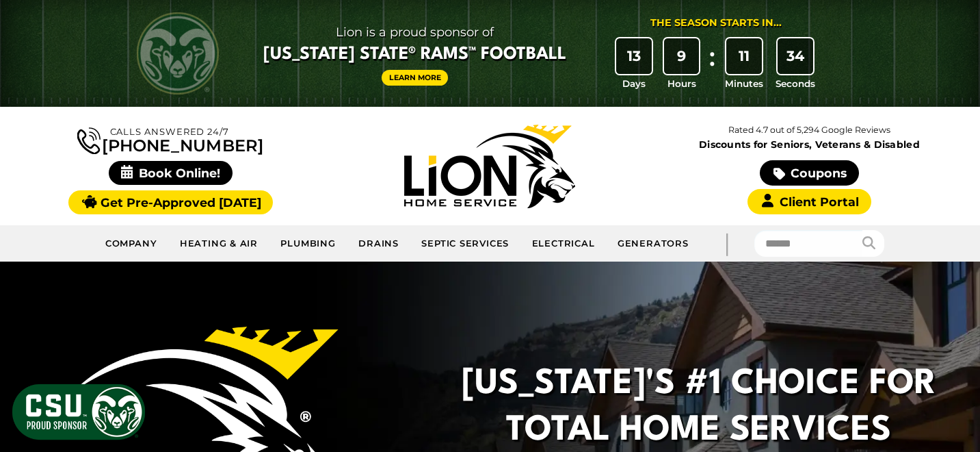  I want to click on div: 34, so click(796, 56).